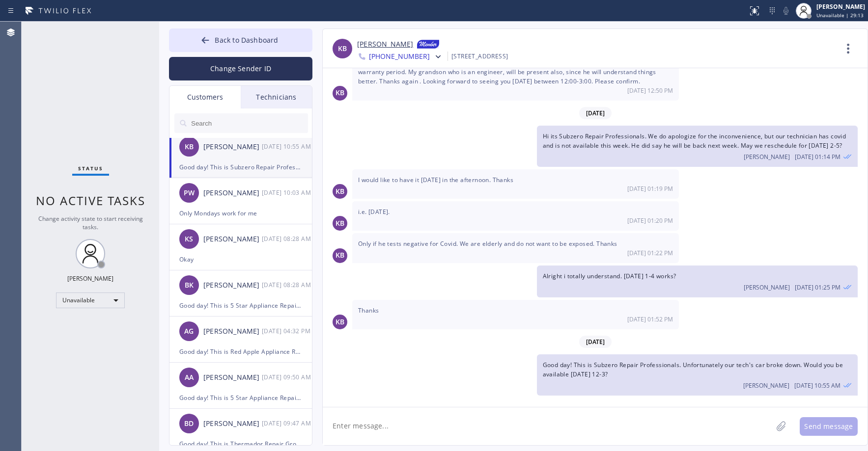 The width and height of the screenshot is (868, 451). What do you see at coordinates (240, 68) in the screenshot?
I see `button: Change Sender ID` at bounding box center [240, 68].